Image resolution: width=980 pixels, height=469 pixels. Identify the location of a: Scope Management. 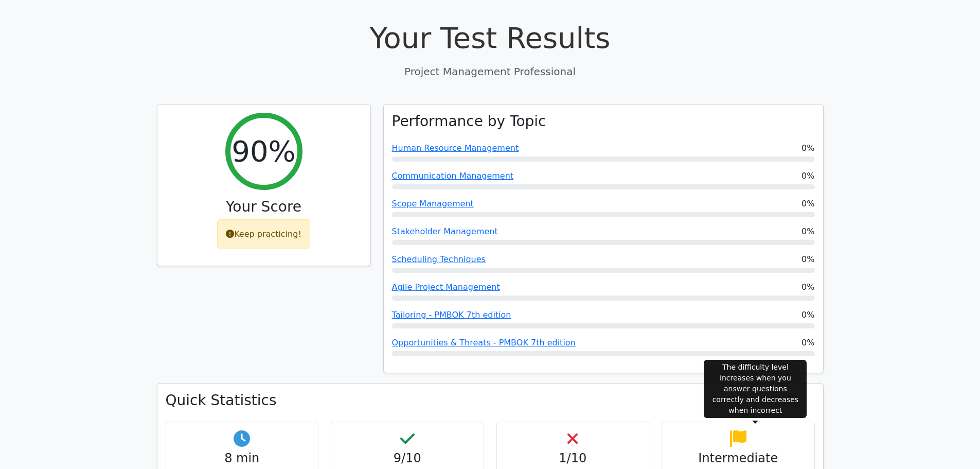
(433, 203).